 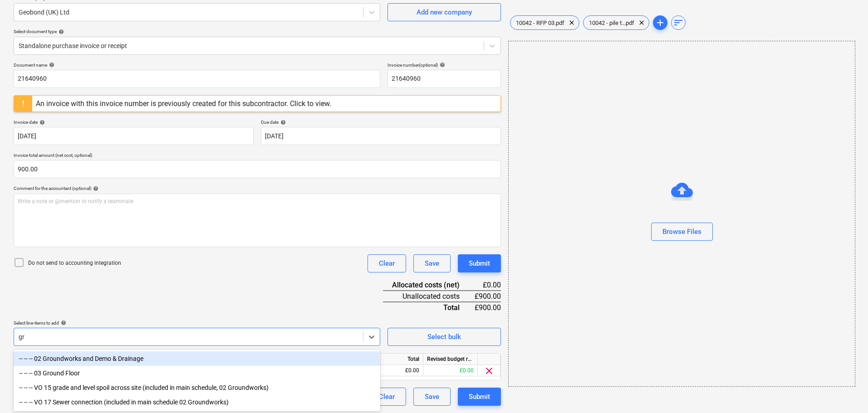 What do you see at coordinates (444, 337) in the screenshot?
I see `button: Select bulk` at bounding box center [444, 337].